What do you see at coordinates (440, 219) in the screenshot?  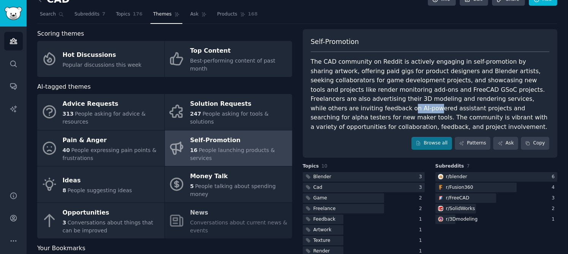 I see `img: 3Dmodeling` at bounding box center [440, 219].